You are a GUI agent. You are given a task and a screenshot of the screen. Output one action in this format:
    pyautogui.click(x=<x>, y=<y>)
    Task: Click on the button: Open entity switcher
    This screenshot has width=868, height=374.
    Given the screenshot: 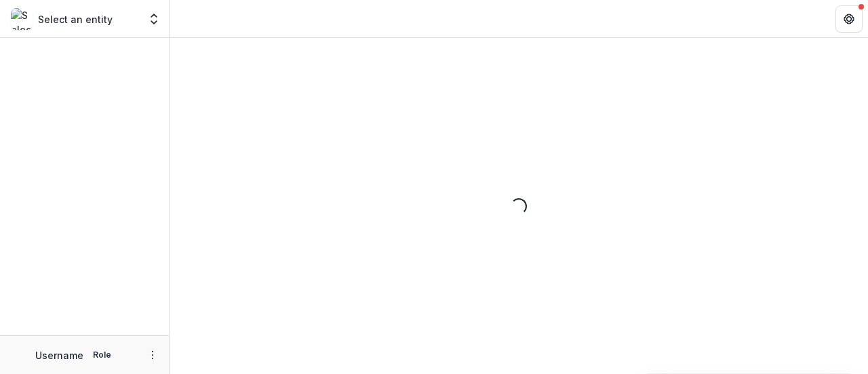 What is the action you would take?
    pyautogui.click(x=154, y=19)
    